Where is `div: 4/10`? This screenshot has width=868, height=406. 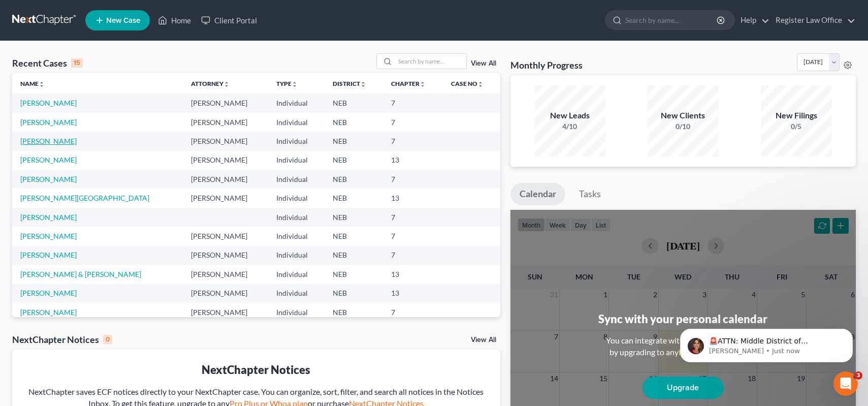 div: 4/10 is located at coordinates (570, 127).